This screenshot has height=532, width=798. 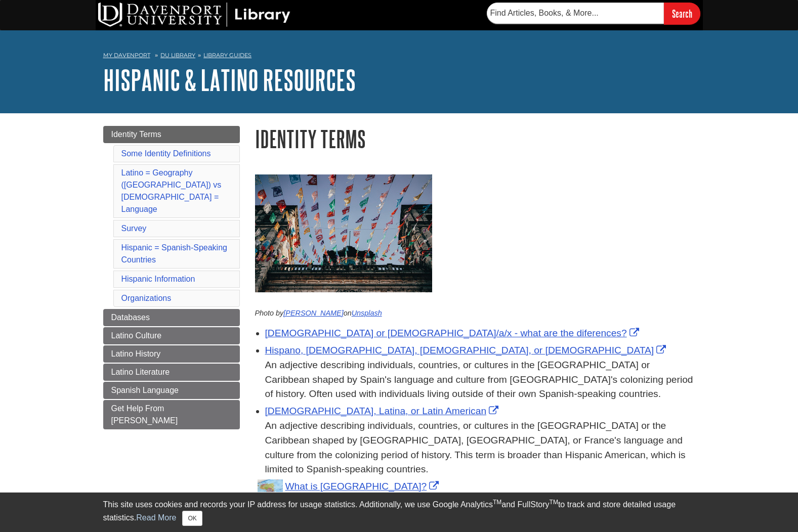 What do you see at coordinates (475, 139) in the screenshot?
I see `h1: Identity Terms` at bounding box center [475, 139].